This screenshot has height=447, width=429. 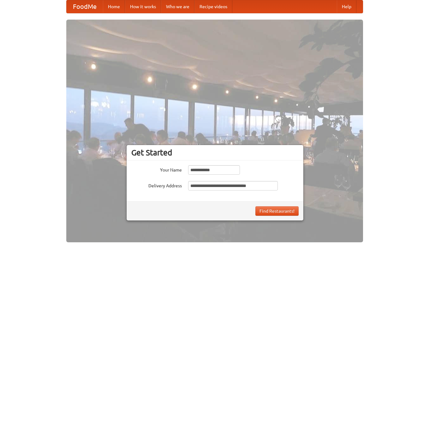 What do you see at coordinates (214, 7) in the screenshot?
I see `a: Recipe videos` at bounding box center [214, 7].